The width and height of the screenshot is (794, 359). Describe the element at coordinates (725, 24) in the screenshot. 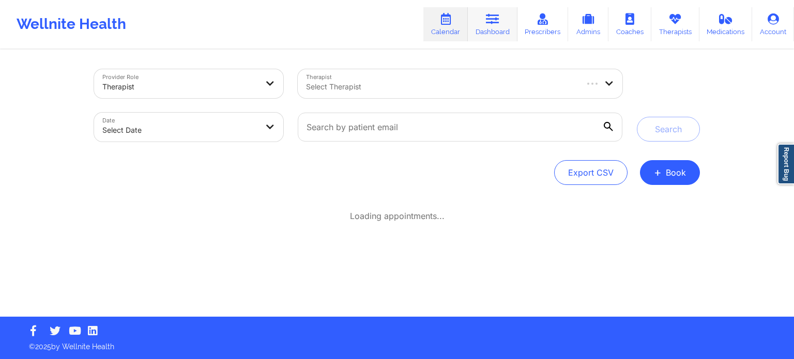

I see `a: Medications` at that location.